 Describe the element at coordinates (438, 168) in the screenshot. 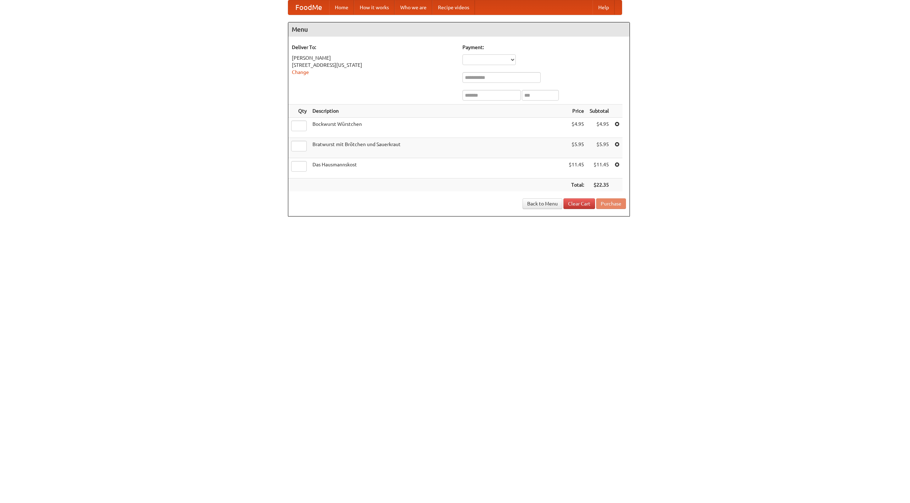

I see `td: Das Hausmannskost` at that location.